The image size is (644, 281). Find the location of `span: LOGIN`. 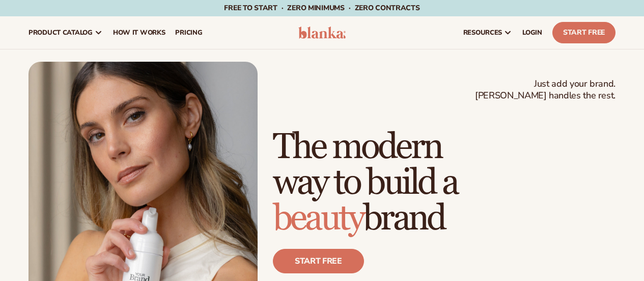

span: LOGIN is located at coordinates (532, 33).